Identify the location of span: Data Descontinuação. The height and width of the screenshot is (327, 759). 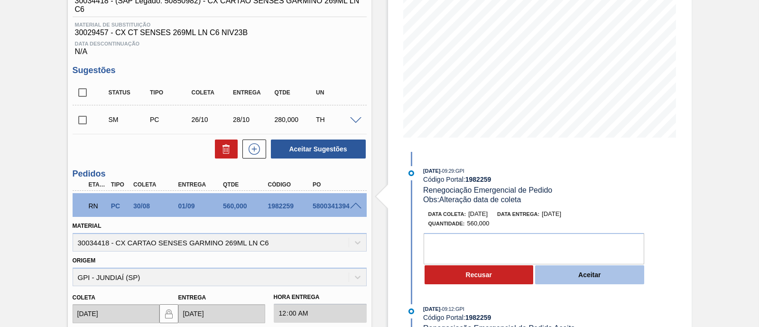
(220, 44).